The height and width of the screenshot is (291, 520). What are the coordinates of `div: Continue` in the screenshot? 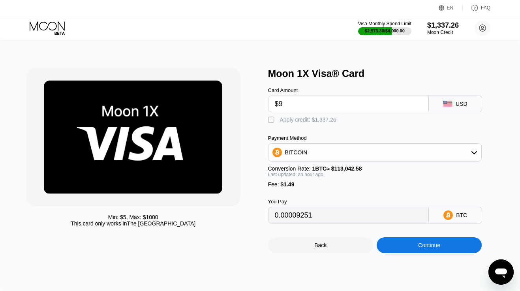 It's located at (429, 245).